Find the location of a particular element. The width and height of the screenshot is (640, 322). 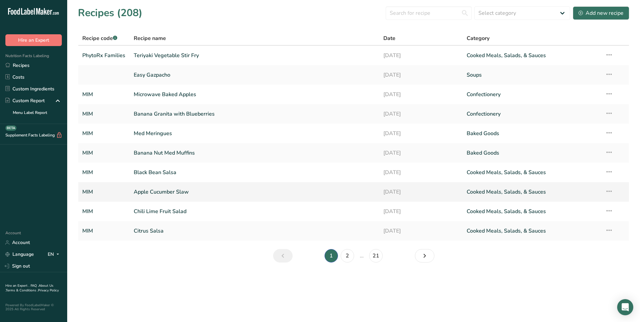

a: Previous page is located at coordinates (283, 256).